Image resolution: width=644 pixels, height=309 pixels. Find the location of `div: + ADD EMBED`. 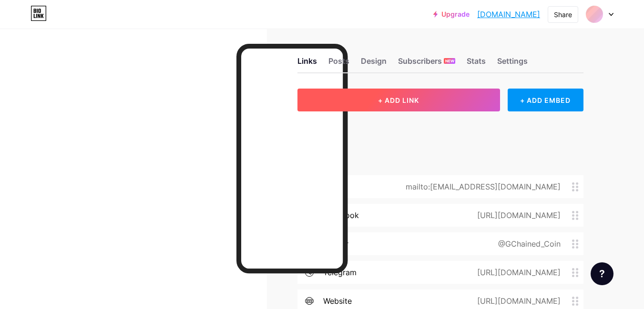

div: + ADD EMBED is located at coordinates (545, 100).